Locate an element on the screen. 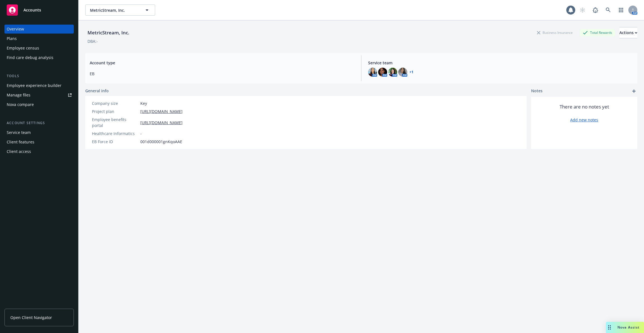 Image resolution: width=644 pixels, height=333 pixels. div: Employee benefits portal is located at coordinates (115, 122).